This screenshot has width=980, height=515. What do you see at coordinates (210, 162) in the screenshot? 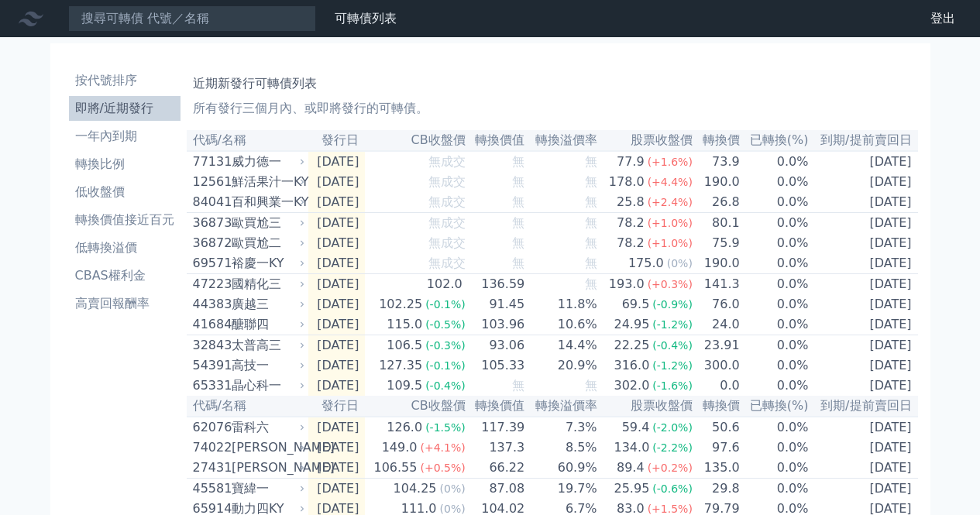
I see `div: 77131` at bounding box center [210, 162].